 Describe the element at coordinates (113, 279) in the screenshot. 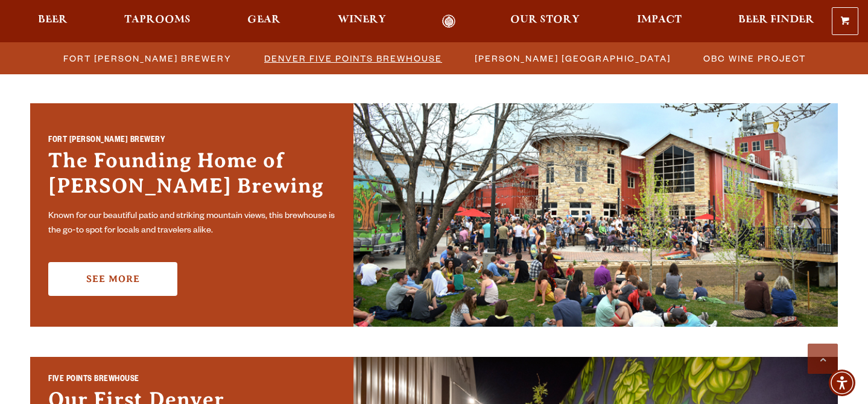

I see `a: See More` at that location.